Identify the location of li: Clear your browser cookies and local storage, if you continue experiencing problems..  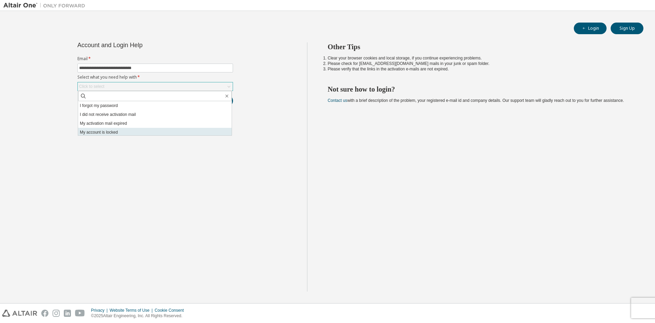
(480, 58).